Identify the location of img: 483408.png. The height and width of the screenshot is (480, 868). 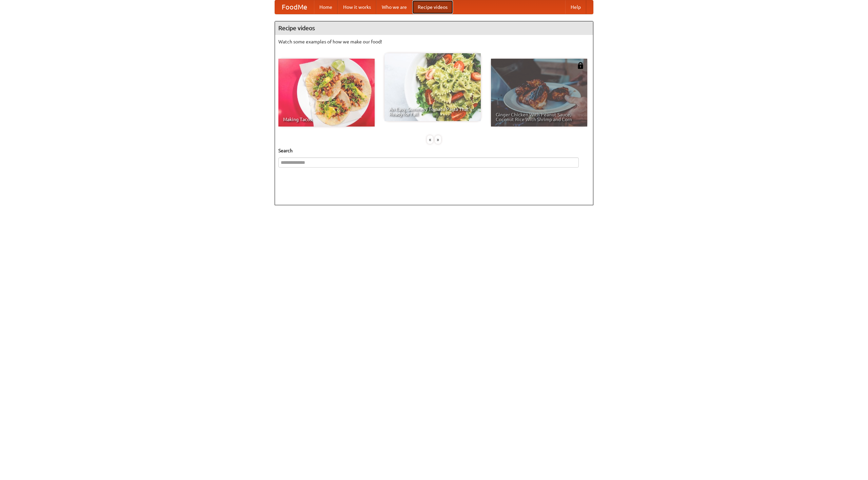
(580, 66).